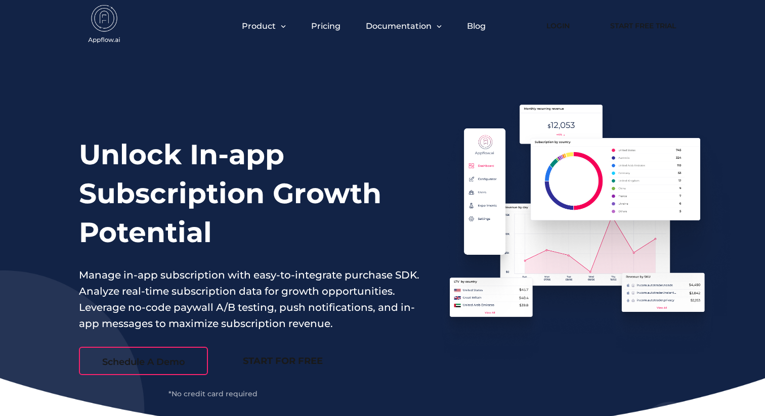  I want to click on a: Blog, so click(476, 26).